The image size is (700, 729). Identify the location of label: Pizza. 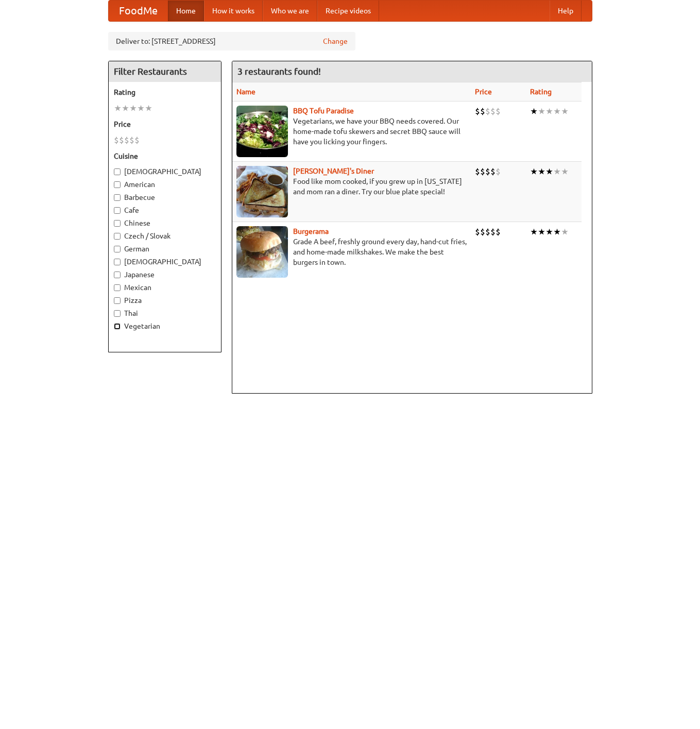
(165, 301).